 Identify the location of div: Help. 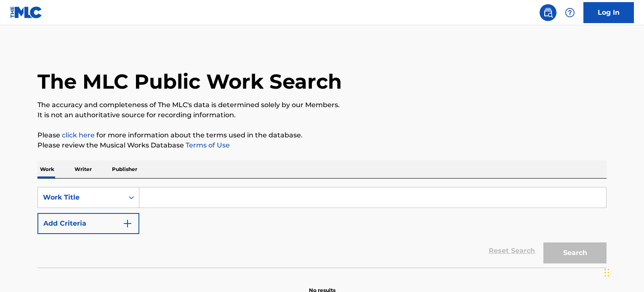
(570, 13).